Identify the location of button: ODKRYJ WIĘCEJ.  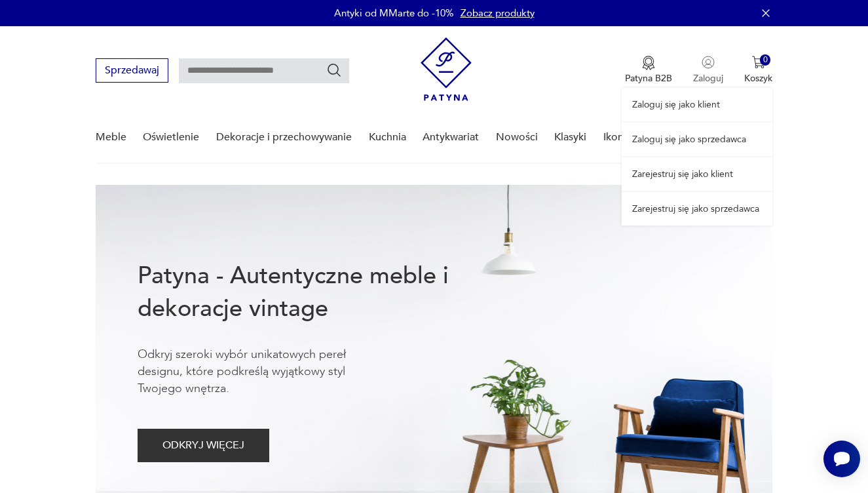
(203, 445).